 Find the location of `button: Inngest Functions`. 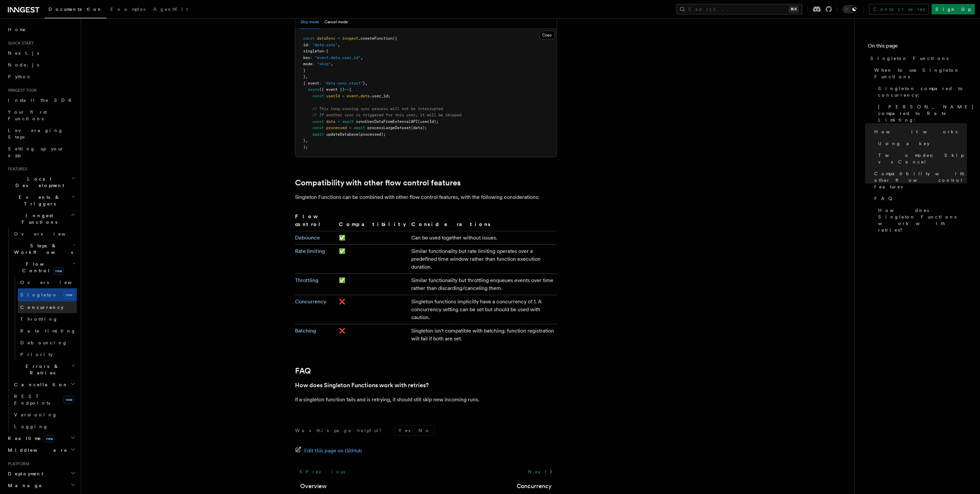

button: Inngest Functions is located at coordinates (41, 219).